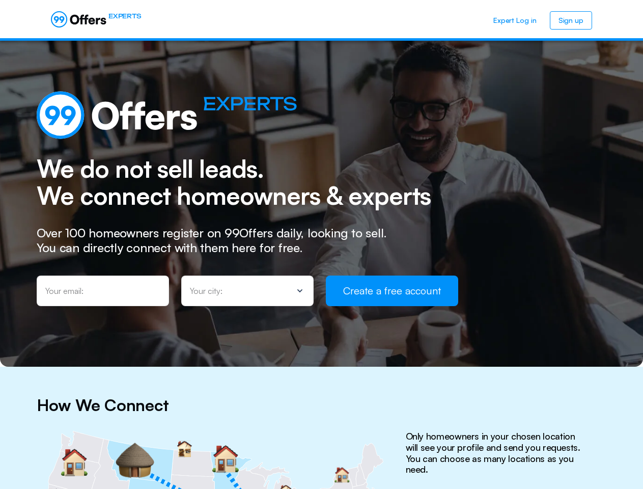 This screenshot has height=489, width=643. Describe the element at coordinates (515, 20) in the screenshot. I see `a: Expert Log in` at that location.